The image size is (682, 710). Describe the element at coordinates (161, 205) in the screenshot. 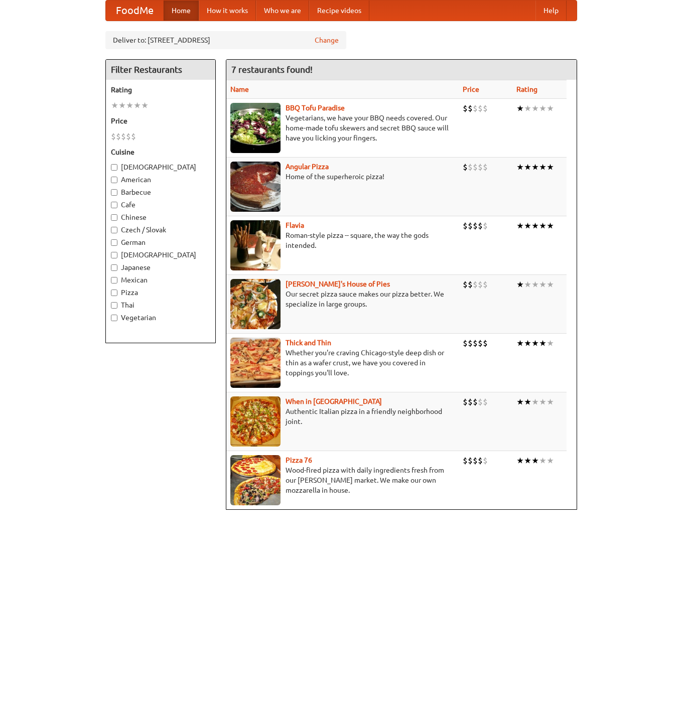

I see `label: Cafe` at that location.